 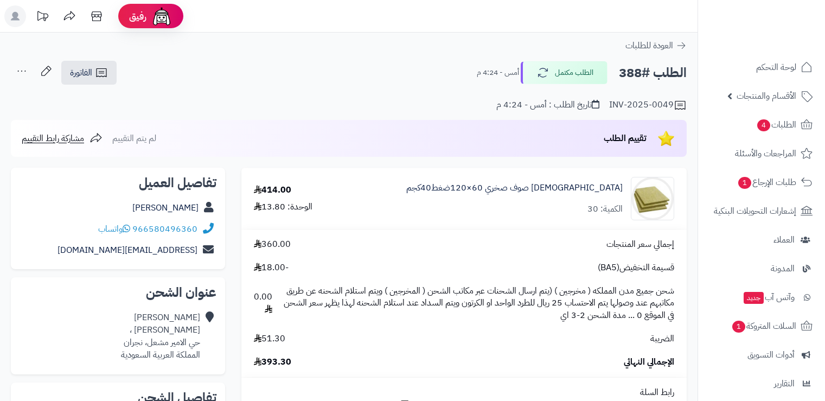 What do you see at coordinates (62, 138) in the screenshot?
I see `a: مشاركة رابط التقييم` at bounding box center [62, 138].